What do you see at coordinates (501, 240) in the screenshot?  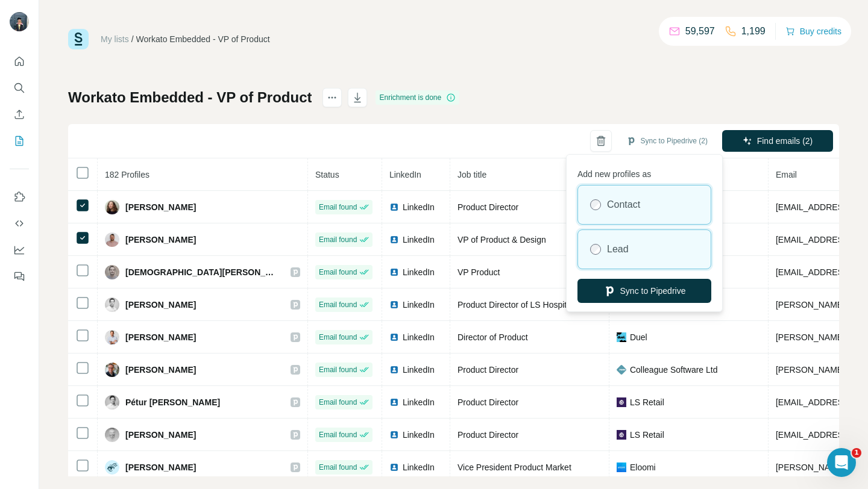 I see `span: VP of Product & Design` at bounding box center [501, 240].